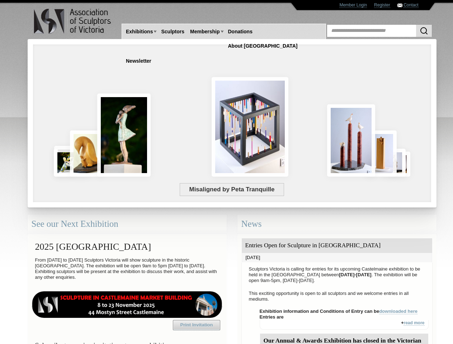  What do you see at coordinates (127, 305) in the screenshot?
I see `img: castlemaine-ldrbd25v2.png` at bounding box center [127, 305].